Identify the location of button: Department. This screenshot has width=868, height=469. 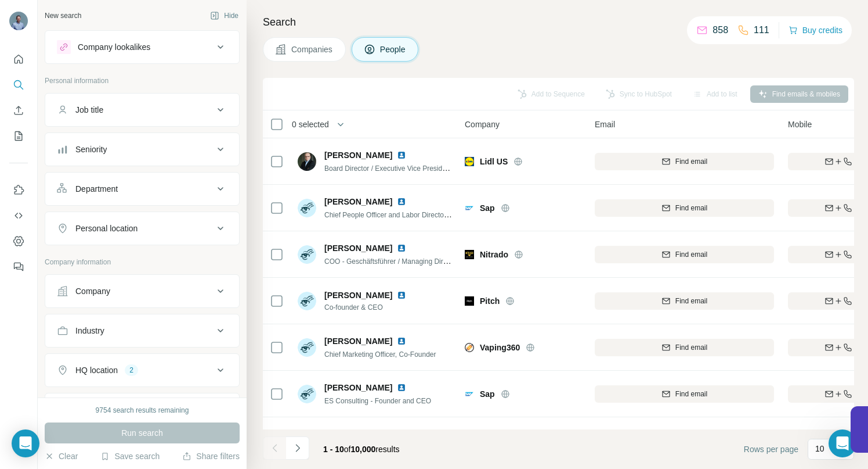
(143, 188).